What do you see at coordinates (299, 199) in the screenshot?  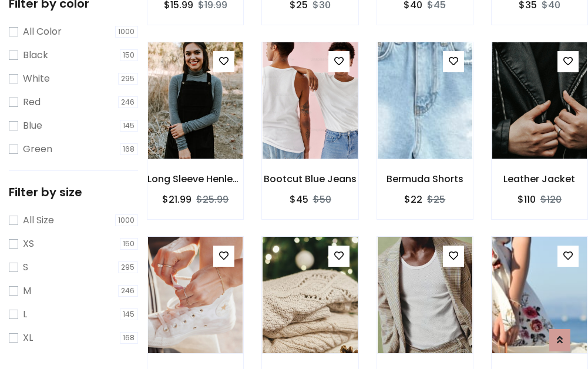 I see `h6: $45` at bounding box center [299, 199].